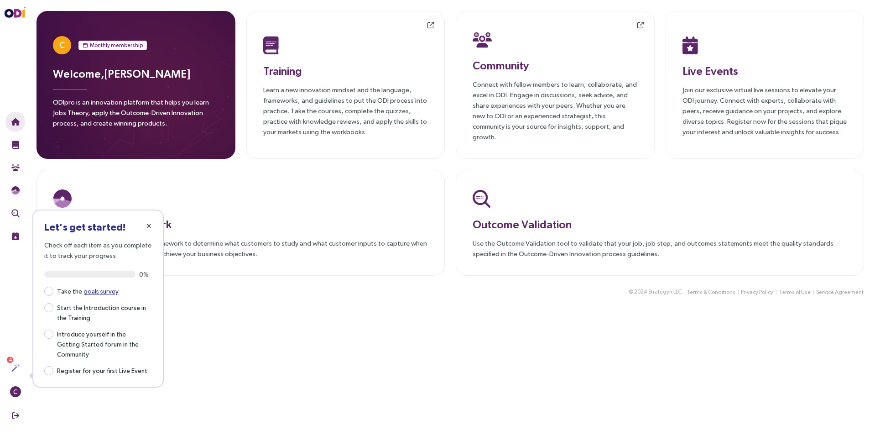 This screenshot has width=875, height=431. Describe the element at coordinates (346, 71) in the screenshot. I see `h3: Training` at that location.